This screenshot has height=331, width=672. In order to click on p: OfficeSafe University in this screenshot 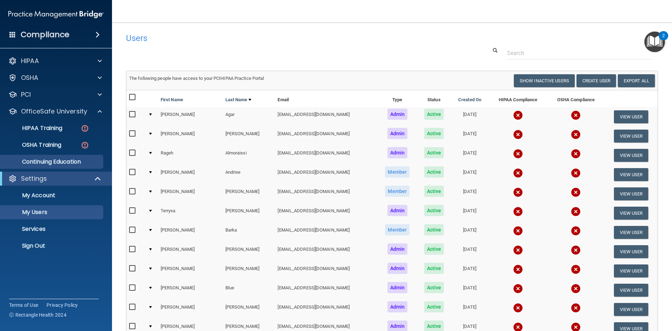, I will do `click(54, 111)`.